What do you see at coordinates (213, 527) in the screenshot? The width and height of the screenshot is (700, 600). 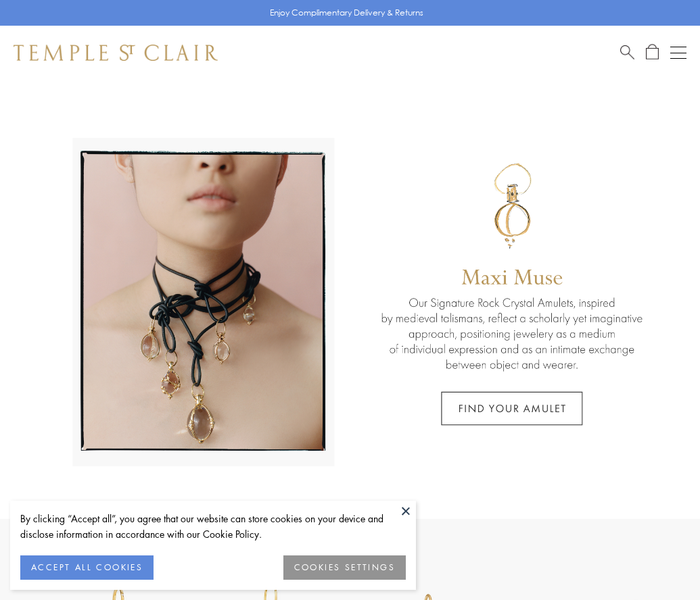 I see `div: By clicking “Accept all”, you agree that our website can store cookies on your device and disclos...` at bounding box center [213, 527].